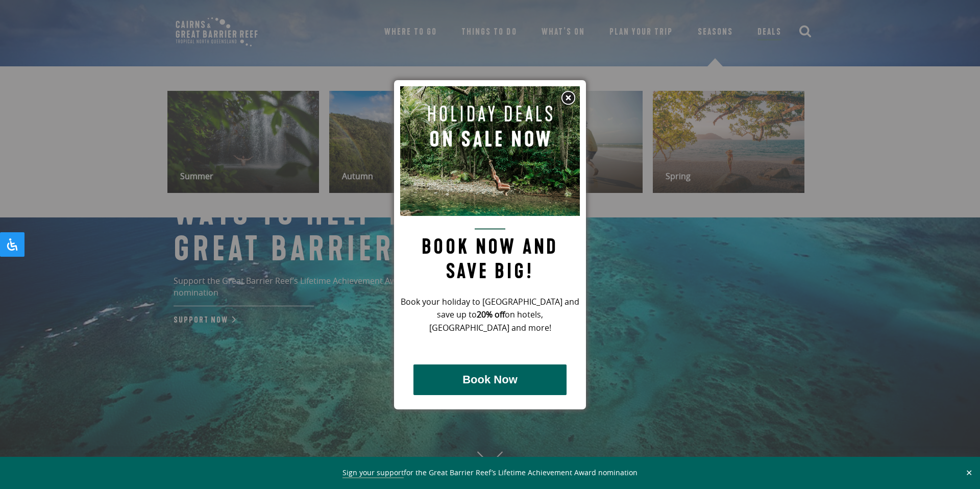 The width and height of the screenshot is (980, 489). I want to click on img: Close, so click(568, 98).